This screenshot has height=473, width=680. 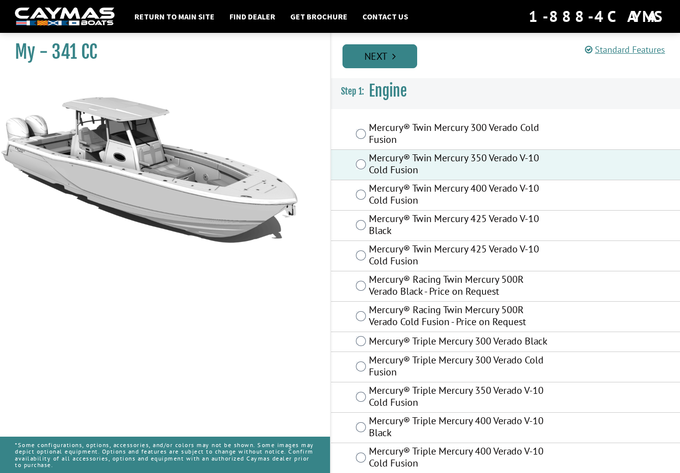 What do you see at coordinates (160, 52) in the screenshot?
I see `h1: My - 341 CC` at bounding box center [160, 52].